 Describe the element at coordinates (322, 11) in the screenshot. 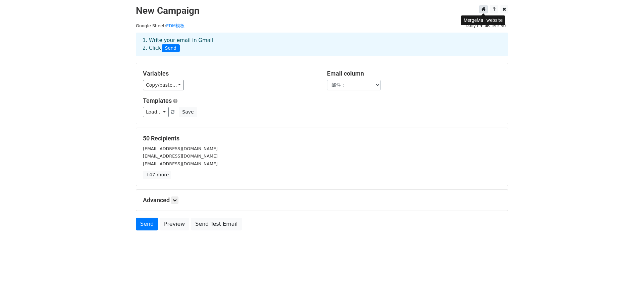

I see `h2: New Campaign` at that location.